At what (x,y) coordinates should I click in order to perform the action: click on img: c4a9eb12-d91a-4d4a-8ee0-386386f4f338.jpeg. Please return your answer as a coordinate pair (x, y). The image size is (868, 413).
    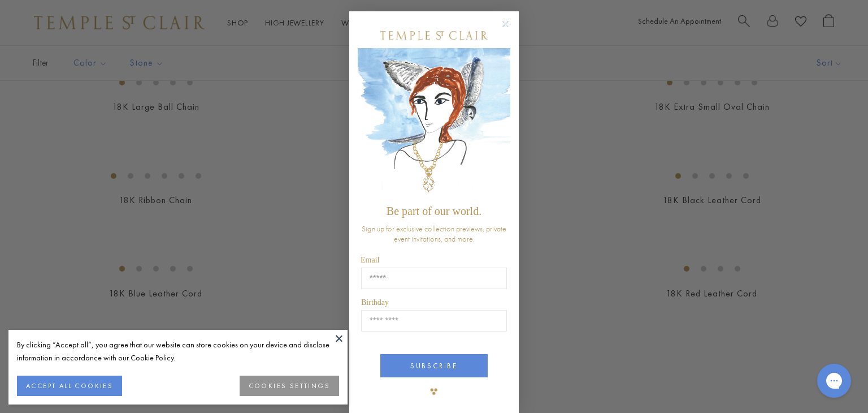
    Looking at the image, I should click on (434, 123).